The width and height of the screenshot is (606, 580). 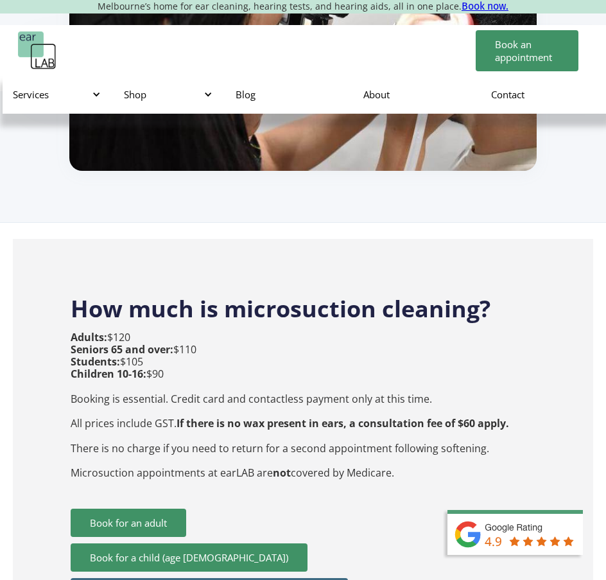 What do you see at coordinates (302, 302) in the screenshot?
I see `h2: How much is microsuction cleaning?` at bounding box center [302, 302].